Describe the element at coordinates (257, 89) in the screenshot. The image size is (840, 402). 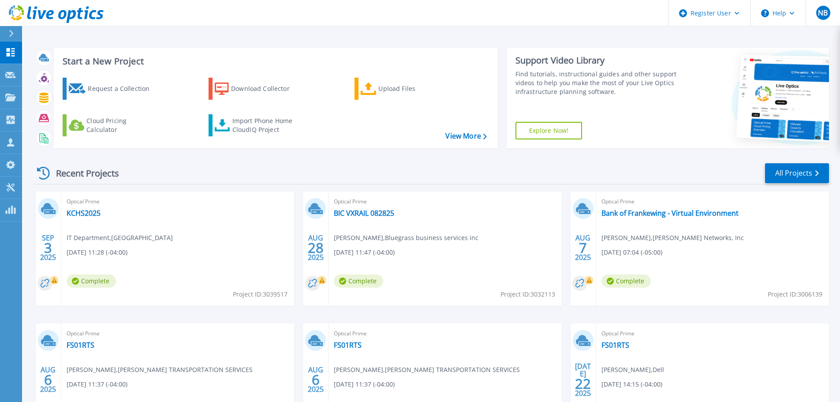
I see `a: Download Collector` at that location.